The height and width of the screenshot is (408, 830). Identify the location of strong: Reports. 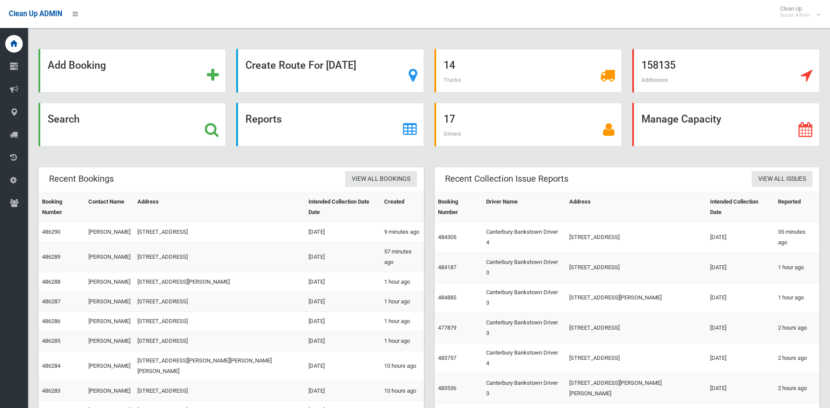
(263, 119).